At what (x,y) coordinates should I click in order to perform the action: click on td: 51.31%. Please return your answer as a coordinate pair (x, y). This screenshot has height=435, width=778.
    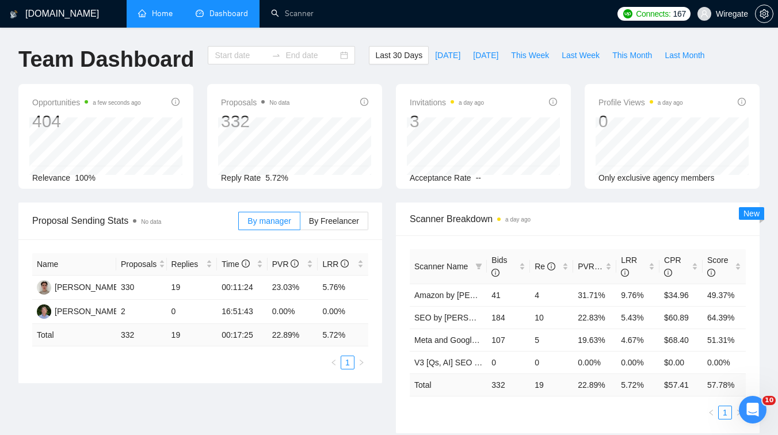
    Looking at the image, I should click on (724, 340).